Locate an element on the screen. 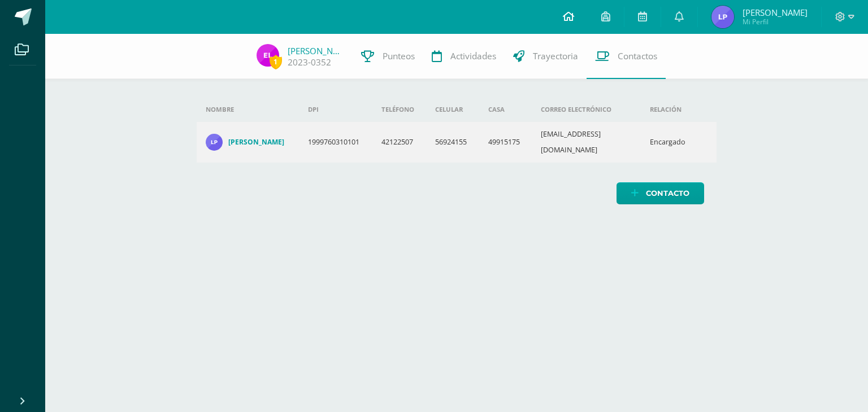  td: 56924155 is located at coordinates (452, 142).